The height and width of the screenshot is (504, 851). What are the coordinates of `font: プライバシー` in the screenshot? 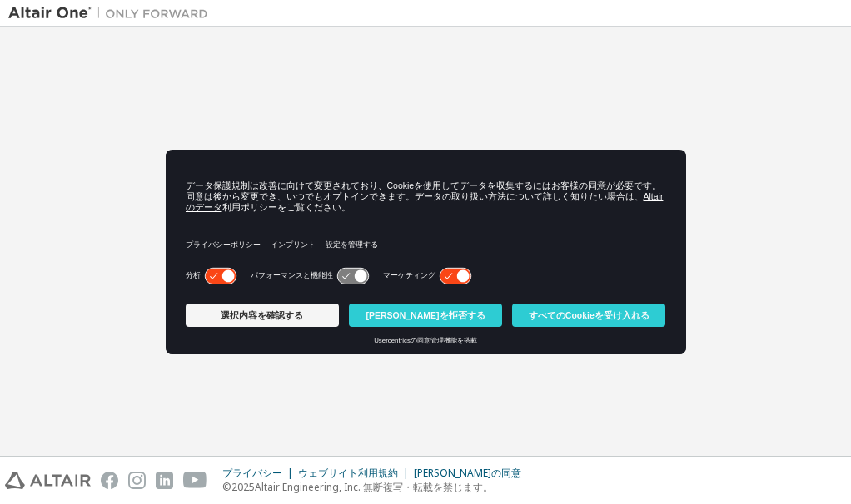 It's located at (252, 473).